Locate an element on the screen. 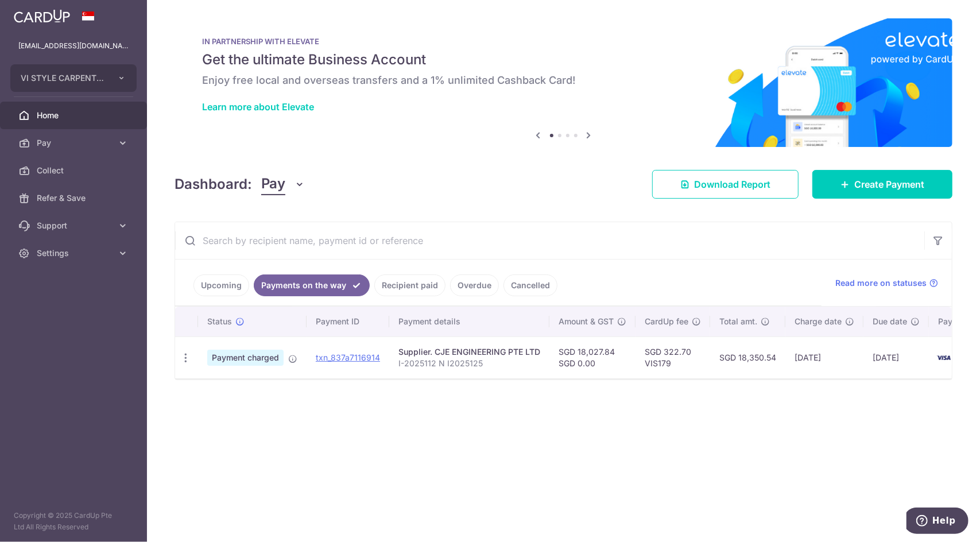 This screenshot has width=980, height=542. a: Recipient paid is located at coordinates (410, 285).